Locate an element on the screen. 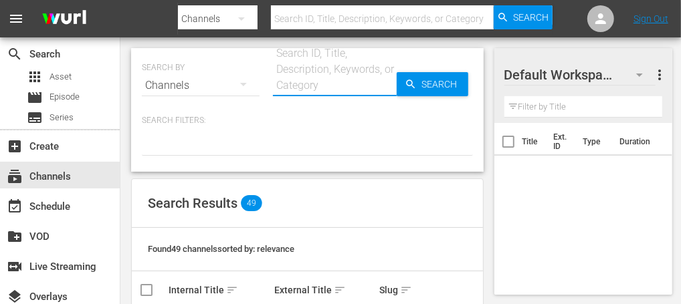 This screenshot has width=681, height=304. th: Ext. ID is located at coordinates (561, 142).